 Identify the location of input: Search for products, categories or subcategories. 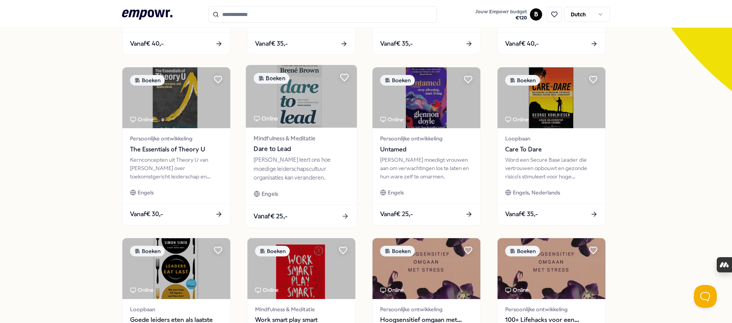
(322, 14).